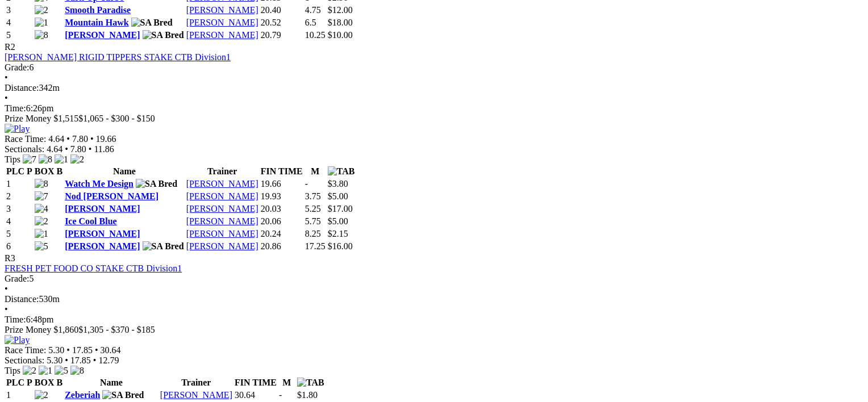  What do you see at coordinates (338, 233) in the screenshot?
I see `span: $2.15` at bounding box center [338, 233].